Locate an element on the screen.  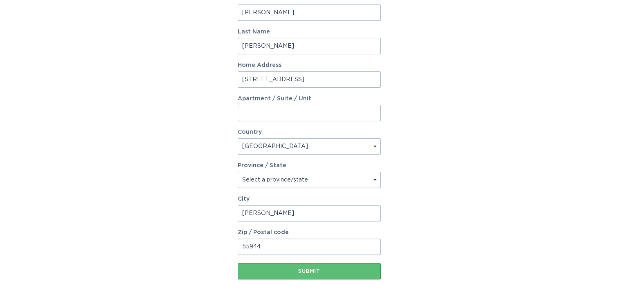
label: Apartment / Suite / Unit is located at coordinates (309, 99).